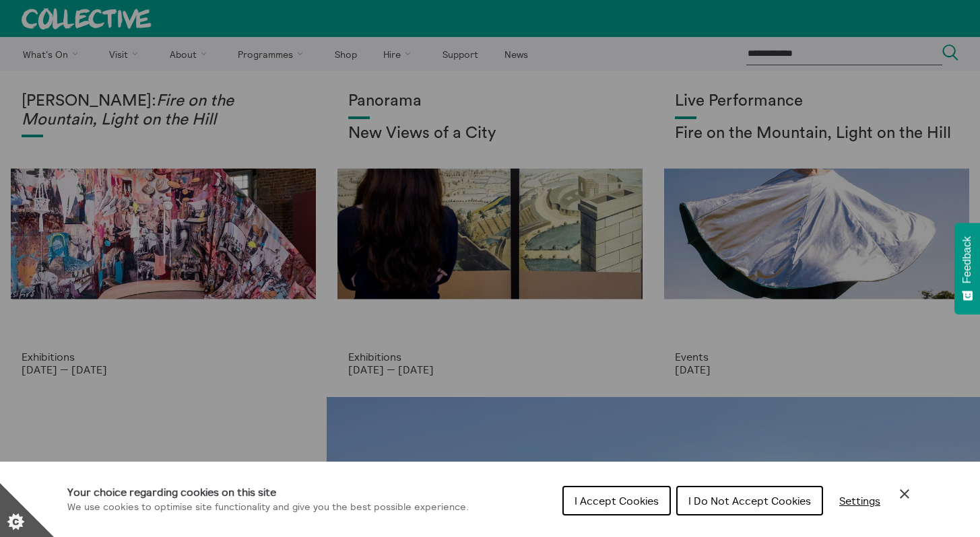 This screenshot has width=980, height=537. I want to click on button: I Do Not Accept Cookies, so click(750, 501).